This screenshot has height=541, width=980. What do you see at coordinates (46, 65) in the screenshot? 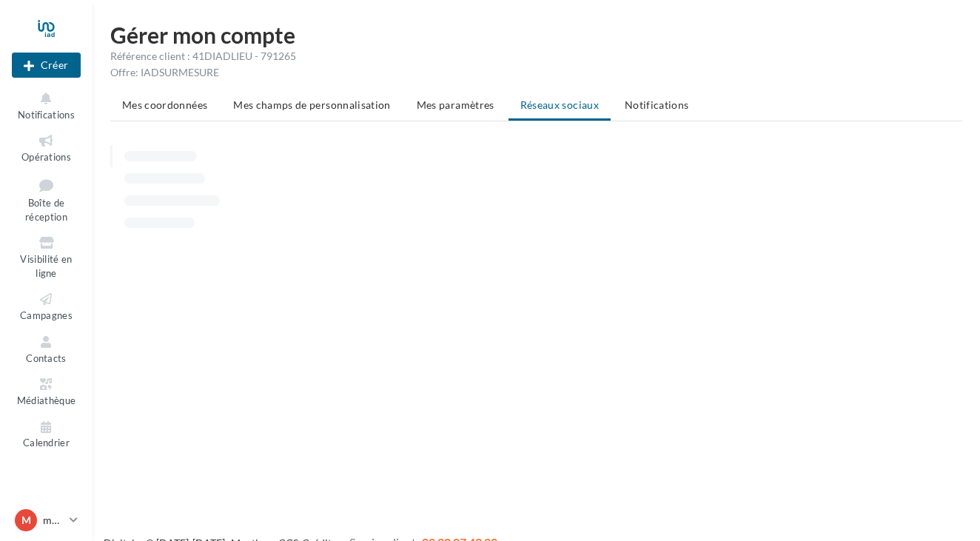
I see `button: Créer` at bounding box center [46, 65].